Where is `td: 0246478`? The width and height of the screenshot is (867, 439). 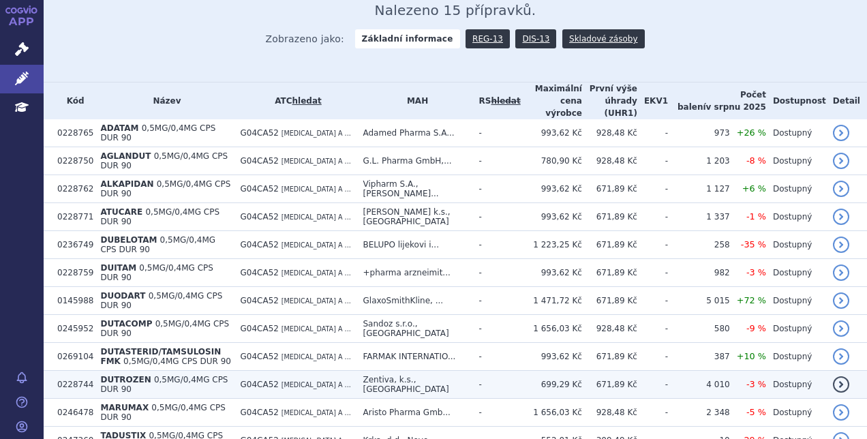 td: 0246478 is located at coordinates (72, 413).